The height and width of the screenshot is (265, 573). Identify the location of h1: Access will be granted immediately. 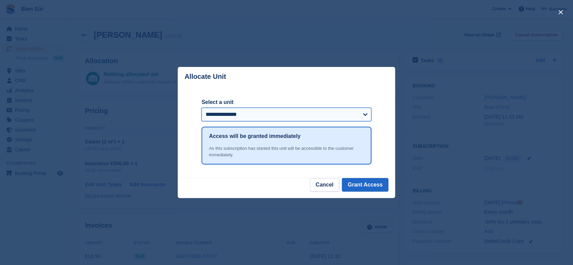
(255, 136).